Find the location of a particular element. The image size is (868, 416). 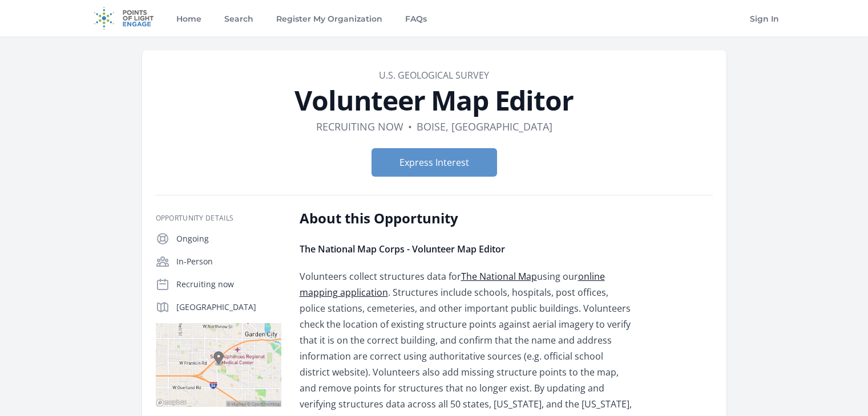

h3: Opportunity Details is located at coordinates (219, 218).